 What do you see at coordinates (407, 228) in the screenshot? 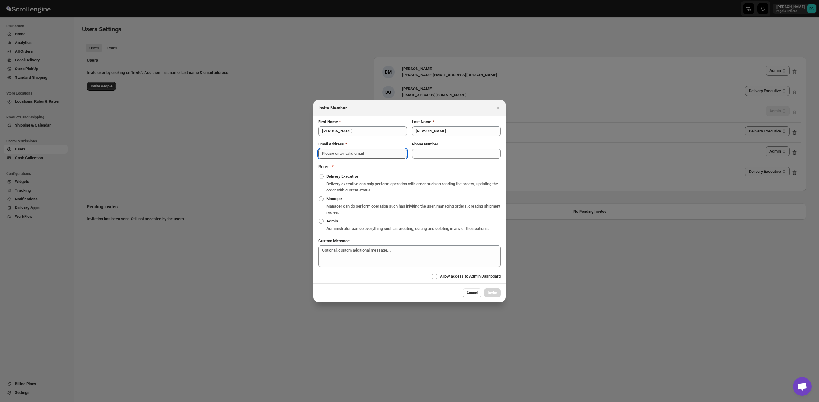
I see `span: Administrator can do everything such as creating, editing and deleting in any of the sections.` at bounding box center [407, 228].